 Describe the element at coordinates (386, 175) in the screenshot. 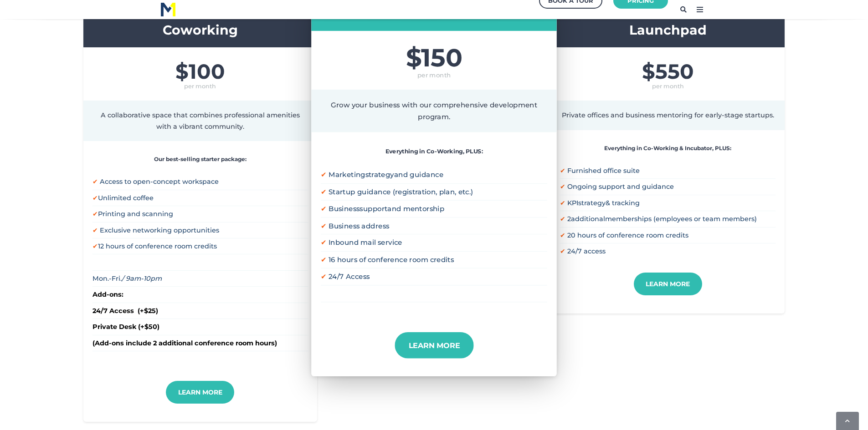

I see `span: Marketing and guidance` at that location.